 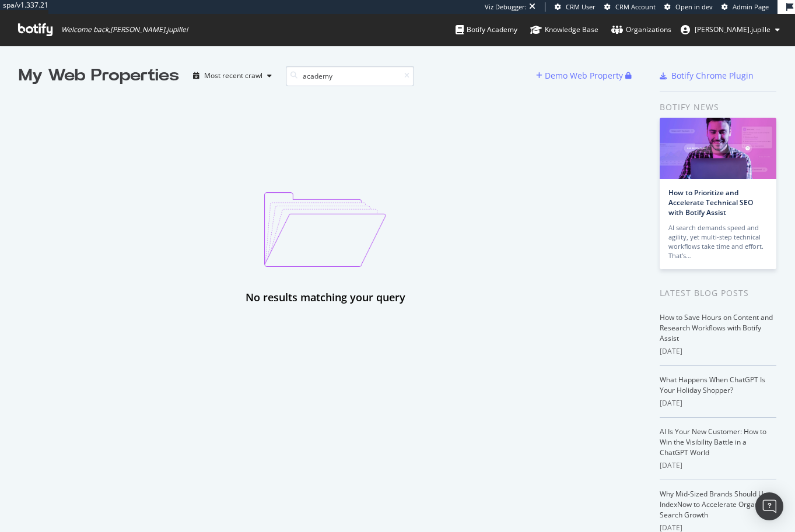 I want to click on div: No results matching your query, so click(x=325, y=298).